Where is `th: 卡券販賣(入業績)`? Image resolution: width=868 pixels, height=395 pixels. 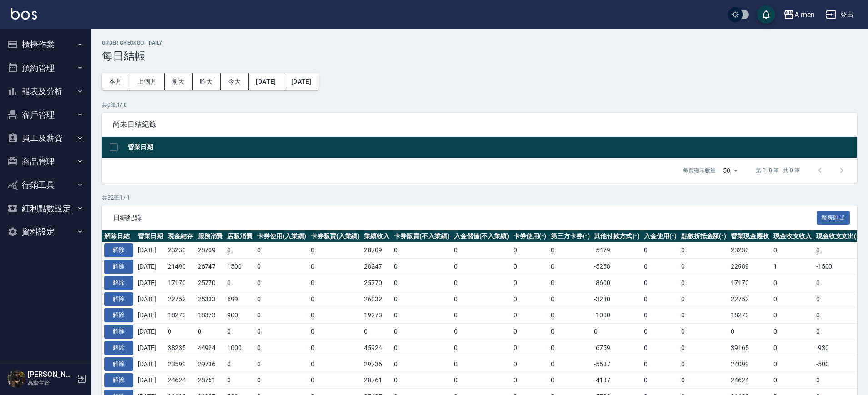
th: 卡券販賣(入業績) is located at coordinates (336, 237).